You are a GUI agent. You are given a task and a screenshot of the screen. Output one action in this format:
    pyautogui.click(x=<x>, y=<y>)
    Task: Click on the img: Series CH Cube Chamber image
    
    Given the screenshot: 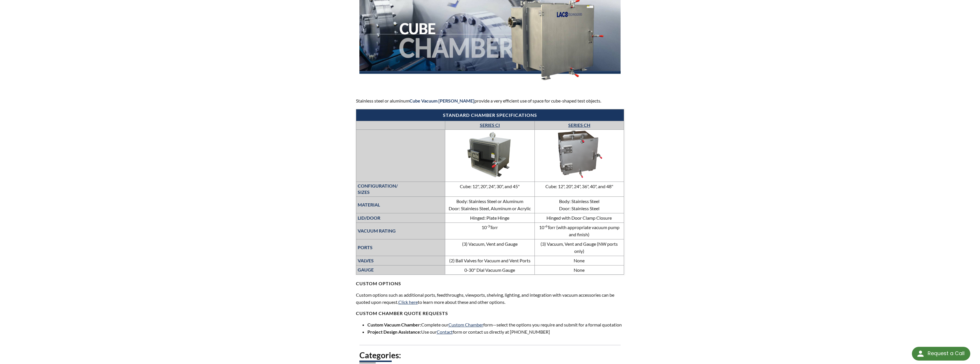 What is the action you would take?
    pyautogui.click(x=580, y=155)
    